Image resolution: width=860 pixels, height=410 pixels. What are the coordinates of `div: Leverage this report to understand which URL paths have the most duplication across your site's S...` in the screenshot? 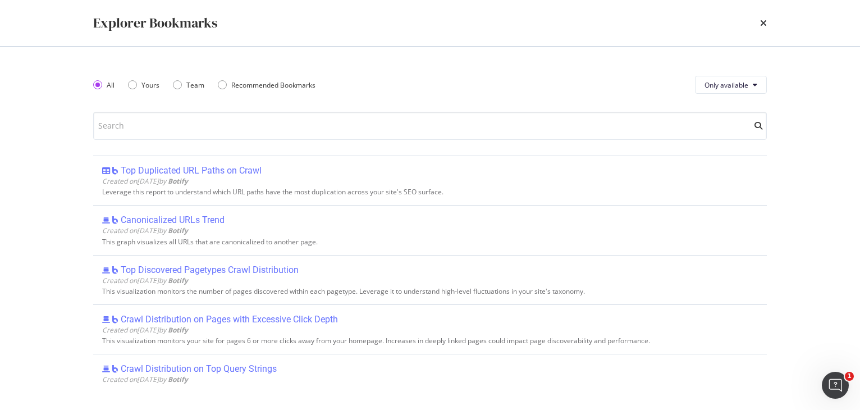 It's located at (430, 192).